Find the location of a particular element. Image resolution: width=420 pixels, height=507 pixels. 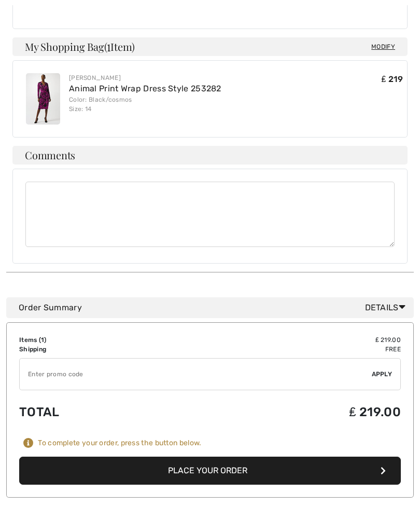

span: ( Item) is located at coordinates (119, 47).